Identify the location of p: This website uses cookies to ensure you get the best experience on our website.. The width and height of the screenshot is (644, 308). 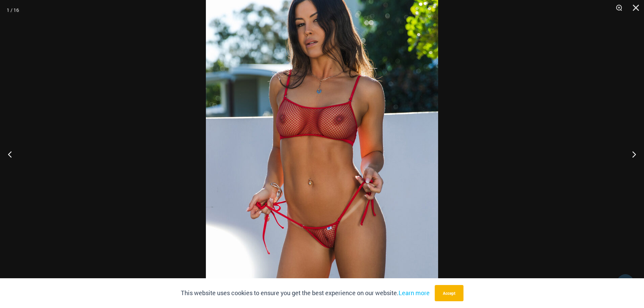
(305, 293).